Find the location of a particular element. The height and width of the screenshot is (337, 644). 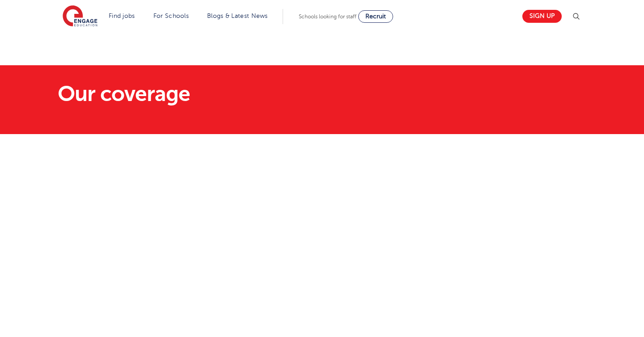

span: Schools looking for staff is located at coordinates (327, 16).